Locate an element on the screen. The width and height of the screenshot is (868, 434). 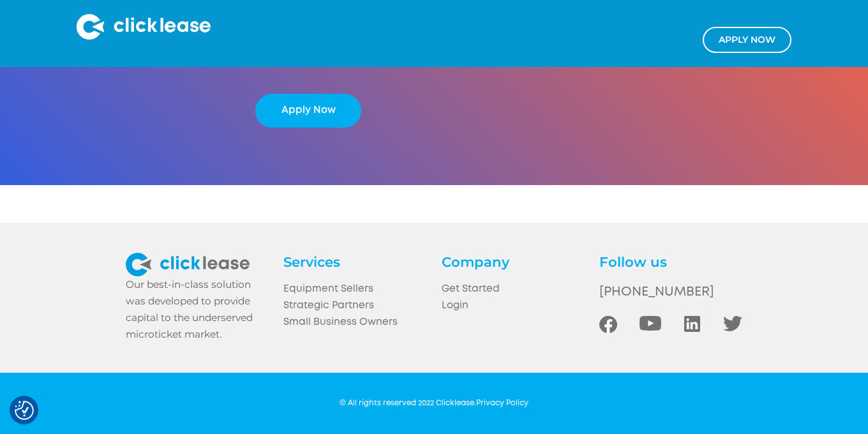
button: Consent Preferences is located at coordinates (24, 411).